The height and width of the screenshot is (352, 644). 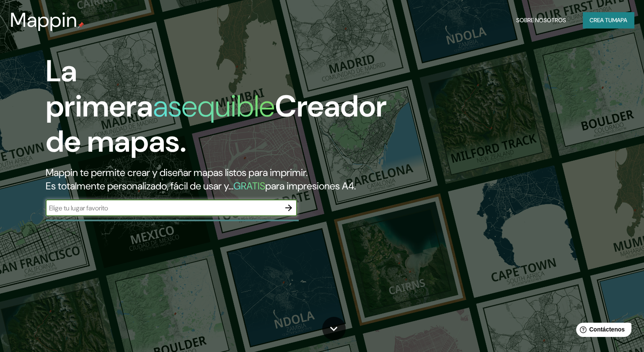 I want to click on input: Elige tu lugar favorito, so click(x=163, y=208).